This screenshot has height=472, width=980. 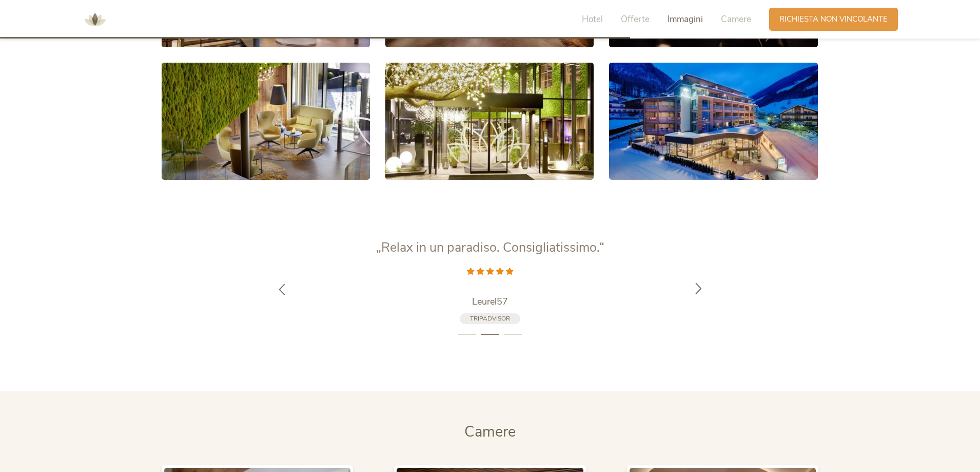 What do you see at coordinates (592, 19) in the screenshot?
I see `span: Hotel` at bounding box center [592, 19].